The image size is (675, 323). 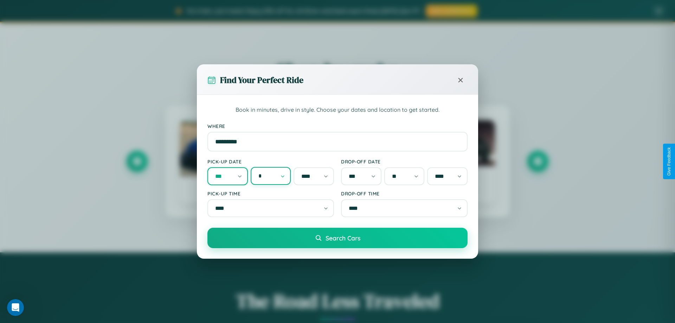 I want to click on h3: Find Your Perfect Ride, so click(x=262, y=80).